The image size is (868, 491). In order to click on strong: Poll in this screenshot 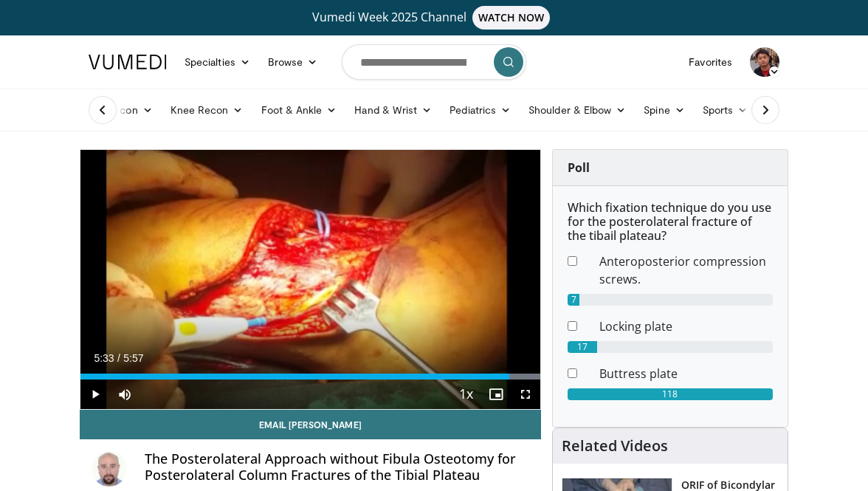, I will do `click(579, 168)`.